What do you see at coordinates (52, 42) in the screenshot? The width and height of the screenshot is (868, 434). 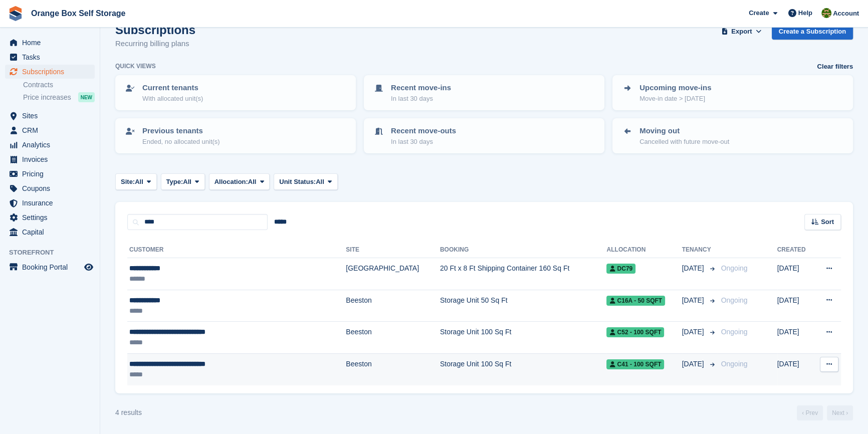 I see `span: Home` at bounding box center [52, 42].